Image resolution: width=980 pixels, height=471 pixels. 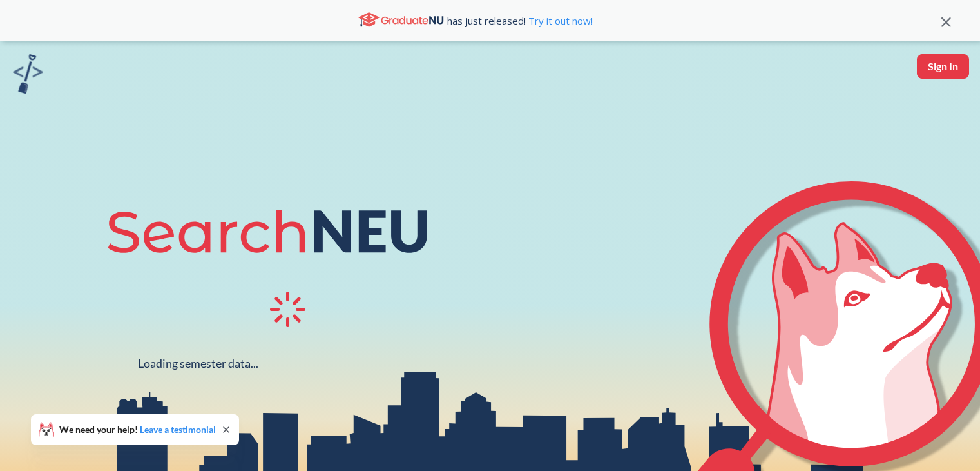 What do you see at coordinates (197, 363) in the screenshot?
I see `div: Loading semester data...` at bounding box center [197, 363].